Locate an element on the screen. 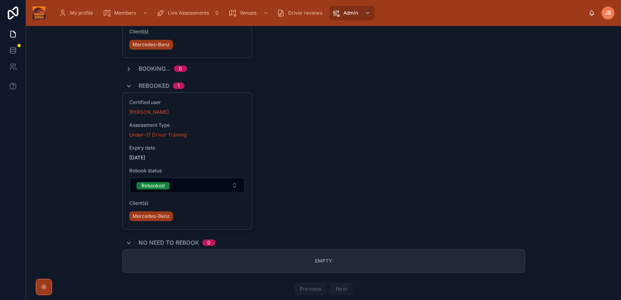 The width and height of the screenshot is (621, 300). img: App logo is located at coordinates (39, 13).